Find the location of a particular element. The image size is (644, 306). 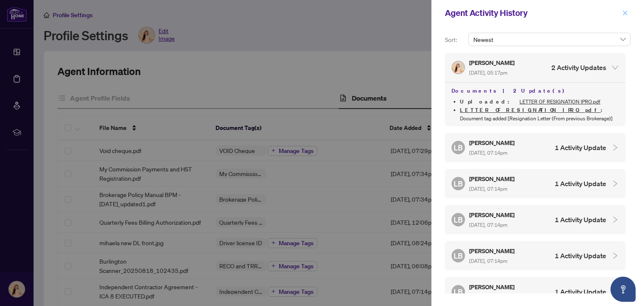

img: Profile Icon is located at coordinates (458, 68).